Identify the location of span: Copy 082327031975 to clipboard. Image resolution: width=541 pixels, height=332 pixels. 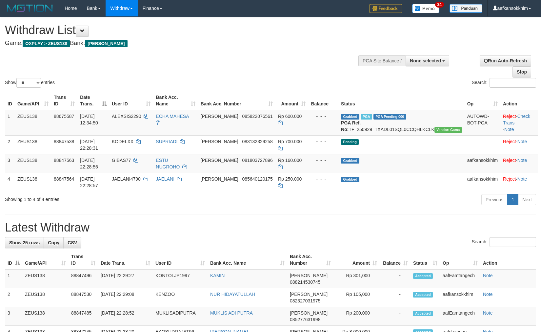
(305, 301).